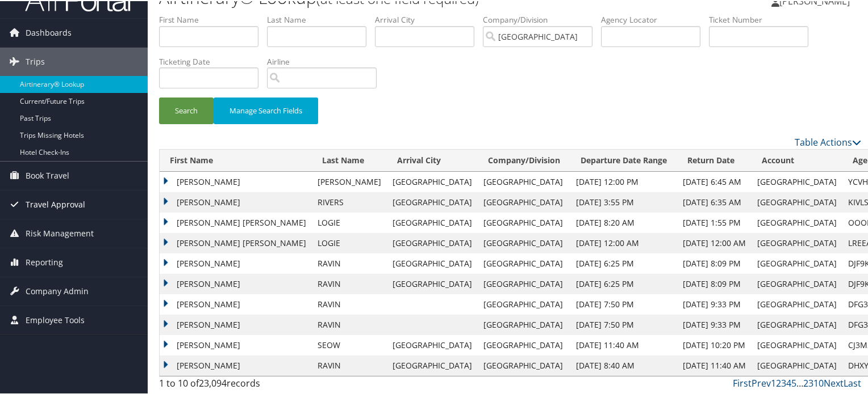 The image size is (868, 394). Describe the element at coordinates (349, 344) in the screenshot. I see `td: SEOW` at that location.